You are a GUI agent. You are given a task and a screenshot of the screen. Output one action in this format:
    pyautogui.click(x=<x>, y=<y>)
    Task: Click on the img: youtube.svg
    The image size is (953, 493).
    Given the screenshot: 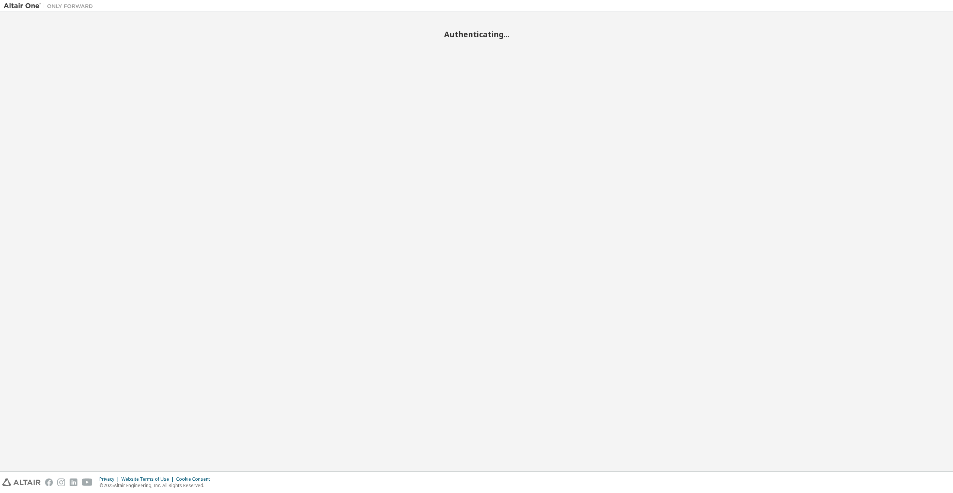 What is the action you would take?
    pyautogui.click(x=87, y=482)
    